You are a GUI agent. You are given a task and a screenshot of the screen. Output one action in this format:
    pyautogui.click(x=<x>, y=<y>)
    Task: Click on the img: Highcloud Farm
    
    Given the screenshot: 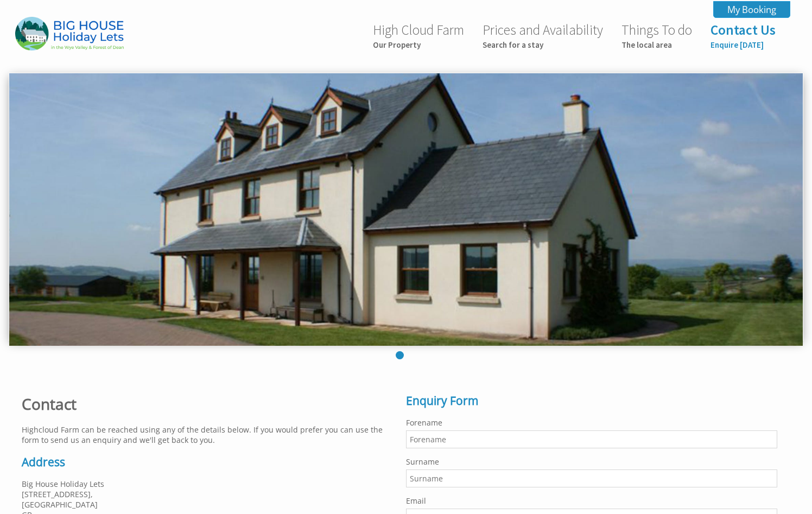 What is the action you would take?
    pyautogui.click(x=69, y=33)
    